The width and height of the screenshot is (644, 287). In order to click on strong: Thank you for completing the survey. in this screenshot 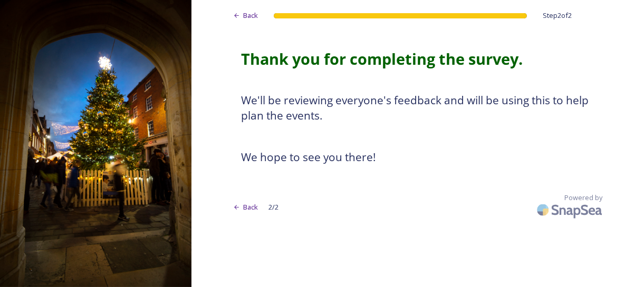, I will do `click(382, 58)`.